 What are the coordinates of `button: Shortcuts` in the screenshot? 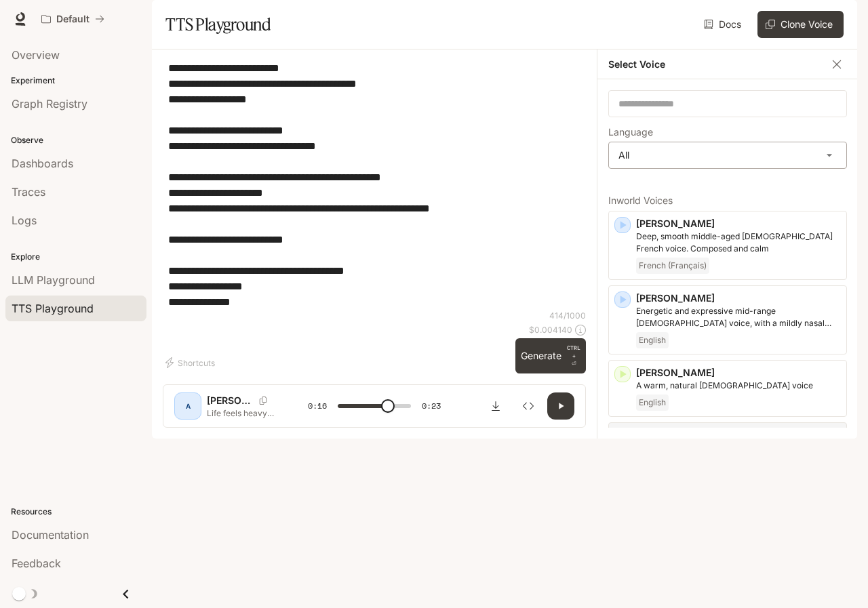 It's located at (192, 363).